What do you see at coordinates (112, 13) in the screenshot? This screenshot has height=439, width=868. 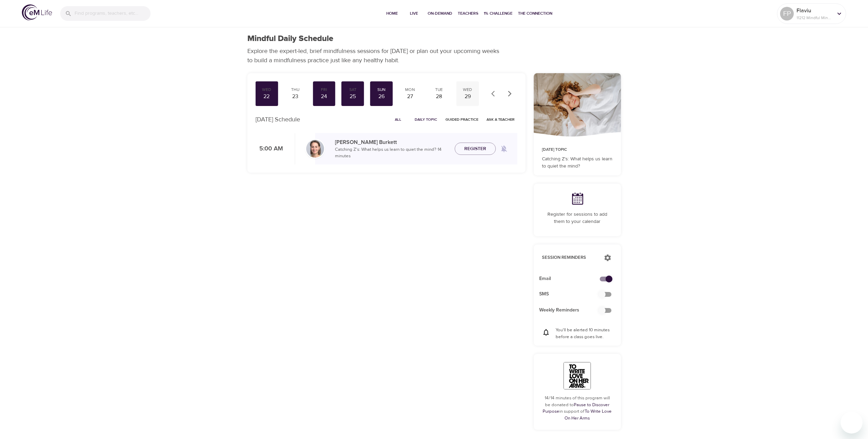 I see `input: Find programs, teachers, etc...` at bounding box center [112, 13].